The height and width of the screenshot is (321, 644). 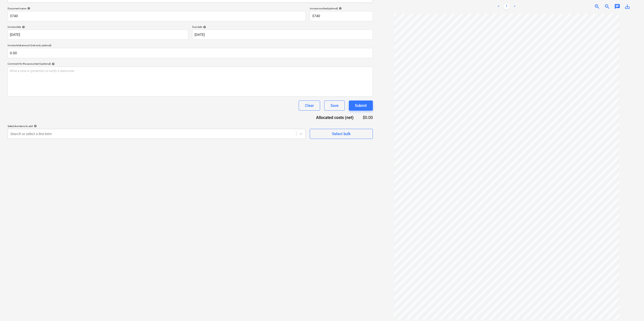 What do you see at coordinates (190, 53) in the screenshot?
I see `input: Invoice total amount (net cost, optional)` at bounding box center [190, 53].